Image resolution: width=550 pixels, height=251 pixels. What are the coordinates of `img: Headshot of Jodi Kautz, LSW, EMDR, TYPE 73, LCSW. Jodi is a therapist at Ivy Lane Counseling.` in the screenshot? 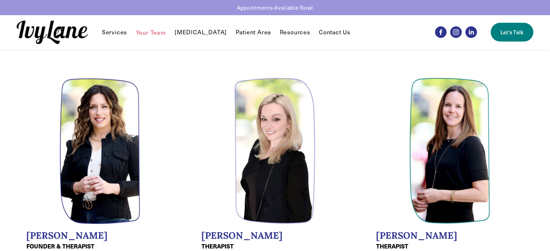 It's located at (450, 151).